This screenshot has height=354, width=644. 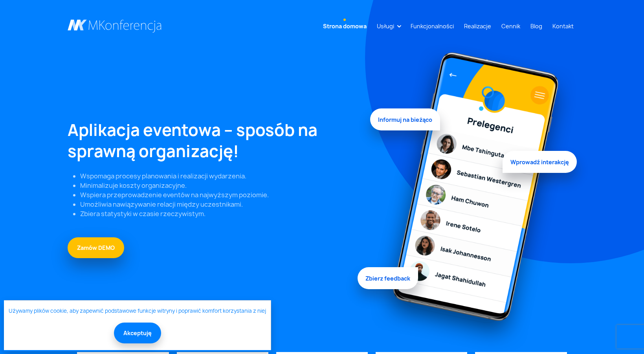 What do you see at coordinates (220, 185) in the screenshot?
I see `li: Minimalizuje koszty organizacyjne.` at bounding box center [220, 185].